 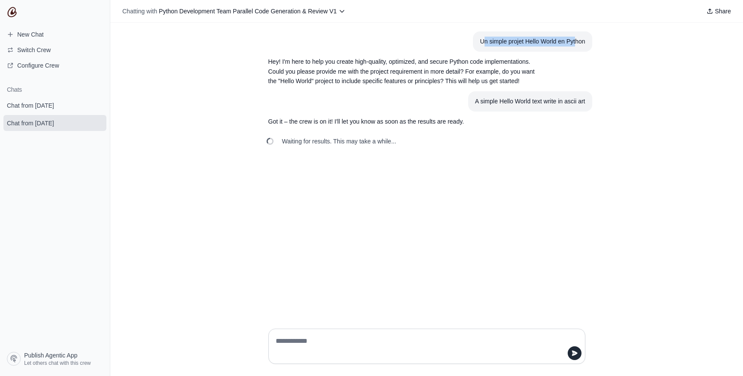 I want to click on span: Configure Crew, so click(x=38, y=65).